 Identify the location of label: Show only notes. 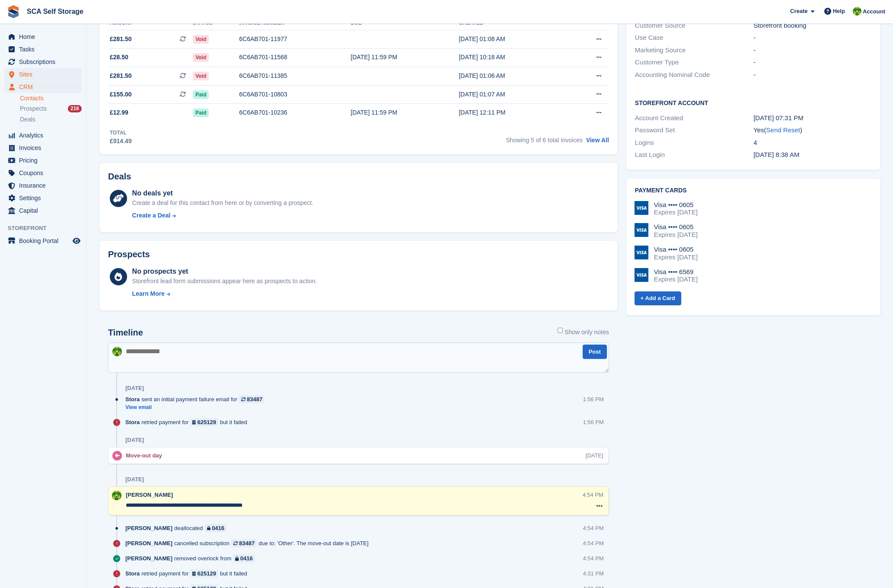
(583, 331).